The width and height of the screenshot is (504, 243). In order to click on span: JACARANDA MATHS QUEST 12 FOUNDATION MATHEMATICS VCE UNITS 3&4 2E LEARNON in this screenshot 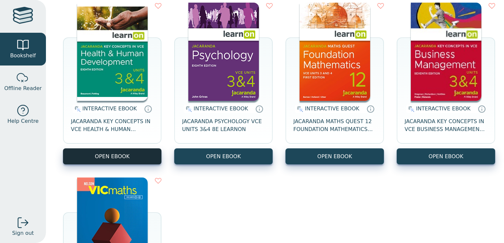, I will do `click(334, 126)`.